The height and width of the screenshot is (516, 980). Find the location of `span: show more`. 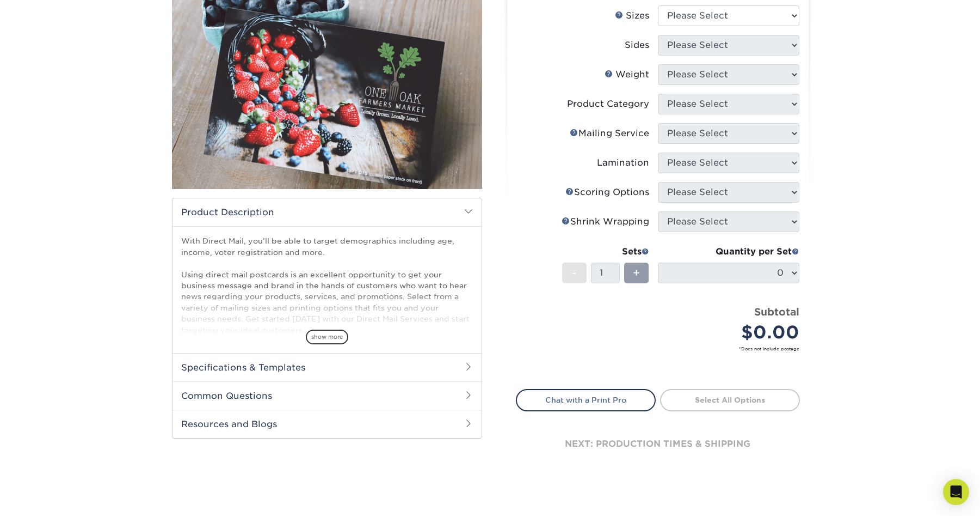

span: show more is located at coordinates (327, 337).